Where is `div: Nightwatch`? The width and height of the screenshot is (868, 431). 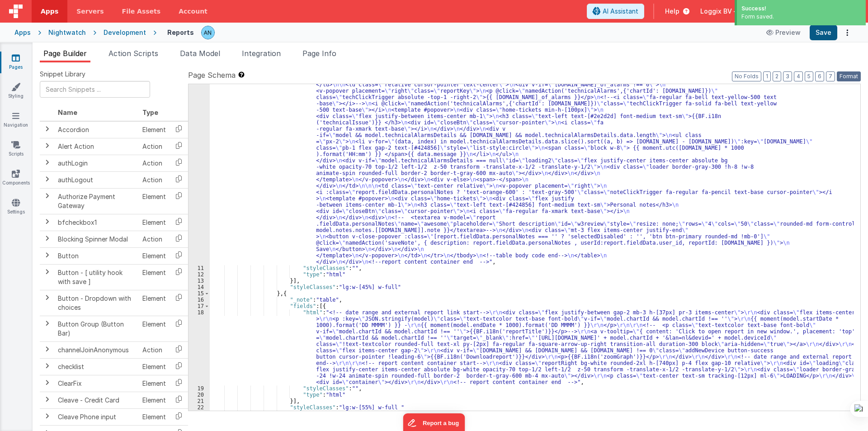
div: Nightwatch is located at coordinates (67, 33).